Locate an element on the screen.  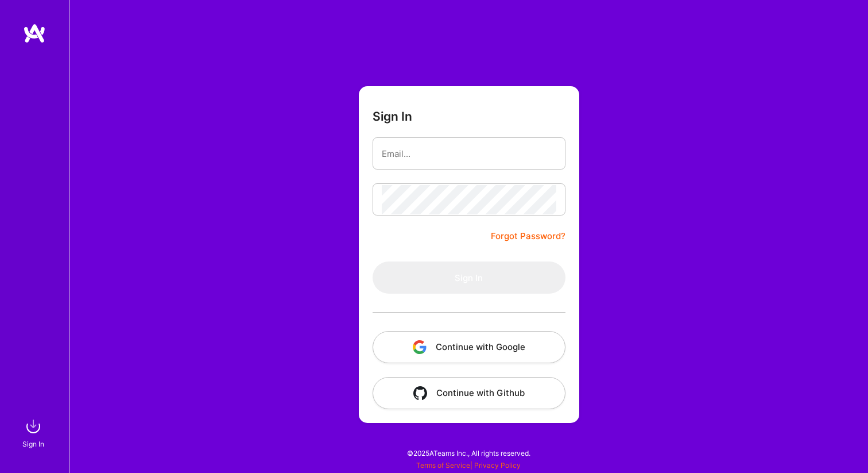
img: logo is located at coordinates (35, 33).